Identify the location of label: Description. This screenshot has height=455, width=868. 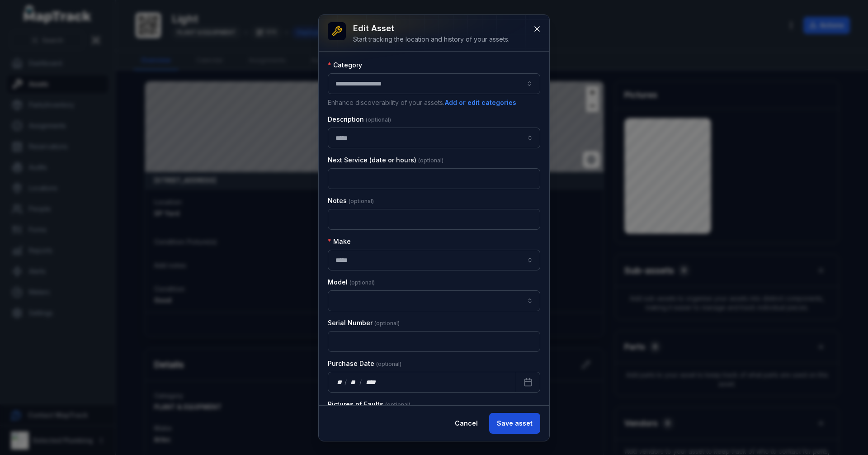
(359, 119).